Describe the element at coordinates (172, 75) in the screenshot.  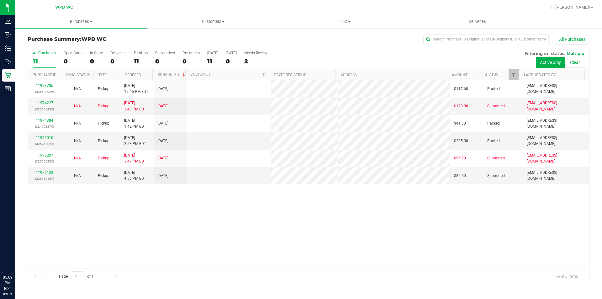
I see `a: Scheduled` at that location.